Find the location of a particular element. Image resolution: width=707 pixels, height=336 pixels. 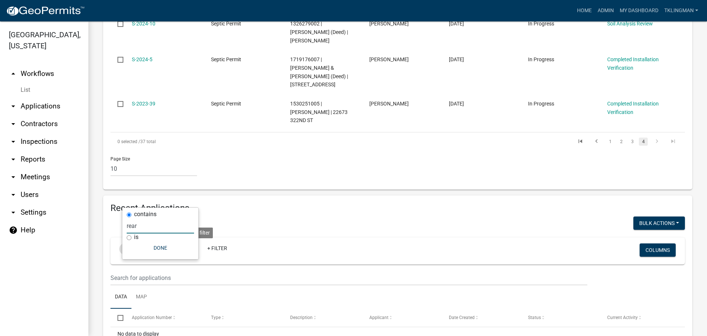

datatable-header-cell: Current Activity is located at coordinates (640, 317).